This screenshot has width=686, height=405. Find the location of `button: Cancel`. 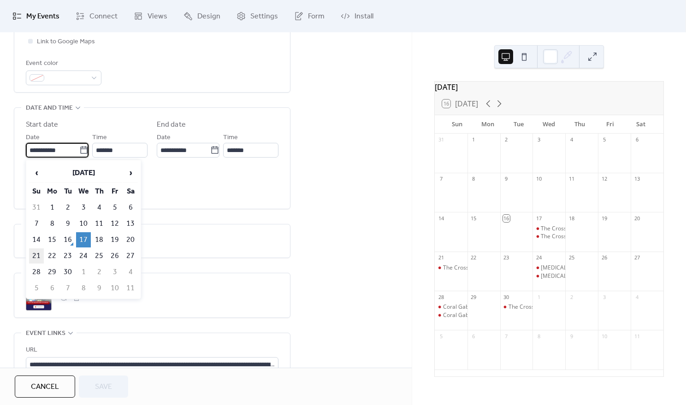

button: Cancel is located at coordinates (45, 387).